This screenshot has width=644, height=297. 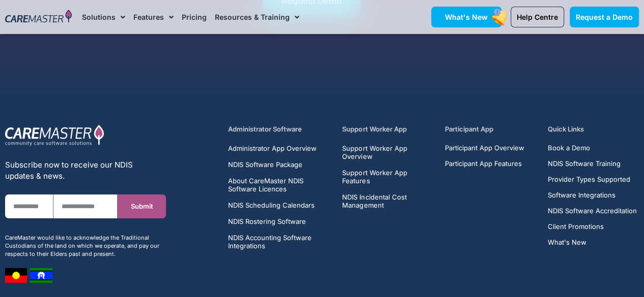 What do you see at coordinates (279, 185) in the screenshot?
I see `a: About CareMaster NDIS Software Licences` at bounding box center [279, 185].